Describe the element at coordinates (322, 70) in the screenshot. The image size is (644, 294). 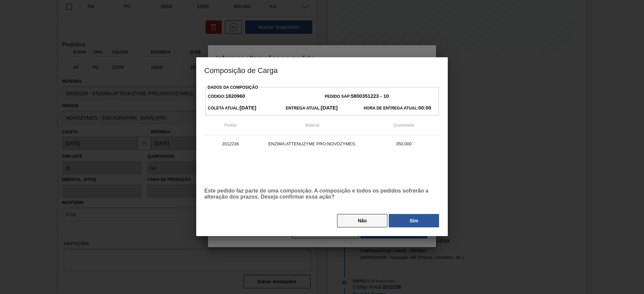
I see `h3: Composição de Carga` at that location.